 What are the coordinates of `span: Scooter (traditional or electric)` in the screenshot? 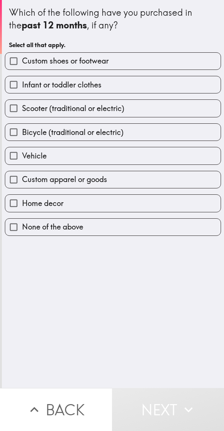 It's located at (73, 108).